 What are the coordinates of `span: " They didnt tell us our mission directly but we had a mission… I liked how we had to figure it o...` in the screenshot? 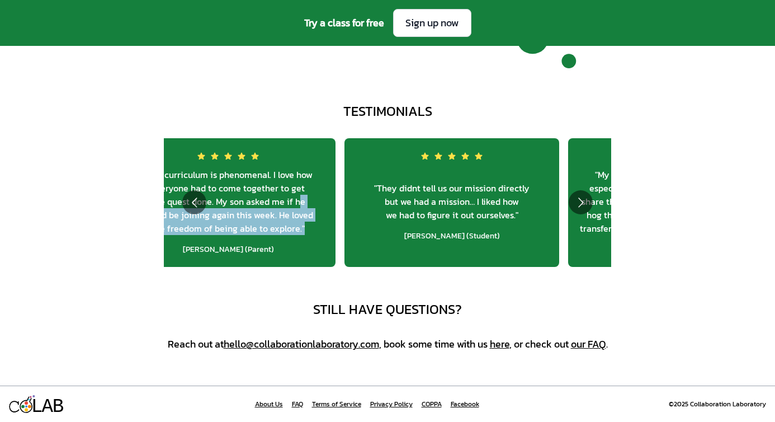 It's located at (452, 201).